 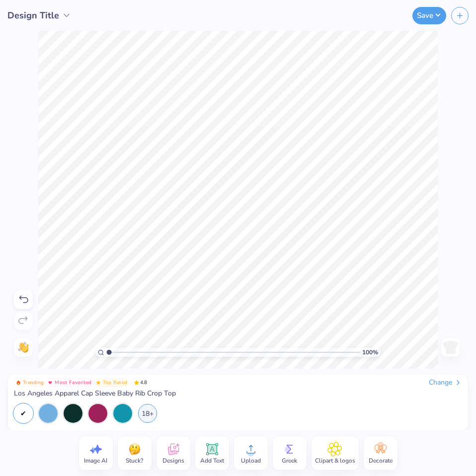 I want to click on span: 4.8, so click(x=141, y=383).